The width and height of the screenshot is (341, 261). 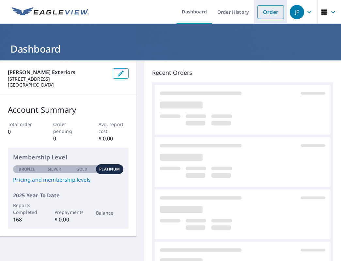 I want to click on div: JF, so click(x=297, y=12).